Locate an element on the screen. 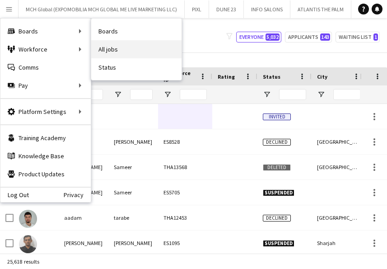  span: Status is located at coordinates (272, 76).